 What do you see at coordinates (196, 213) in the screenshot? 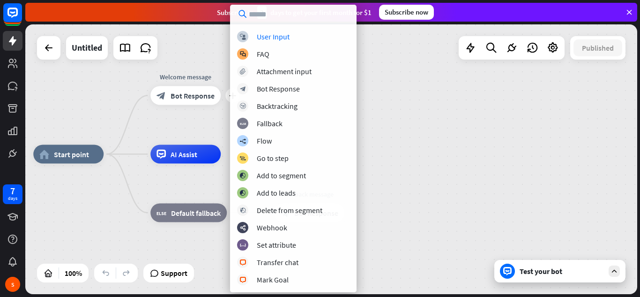
I see `span: Default fallback` at bounding box center [196, 213].